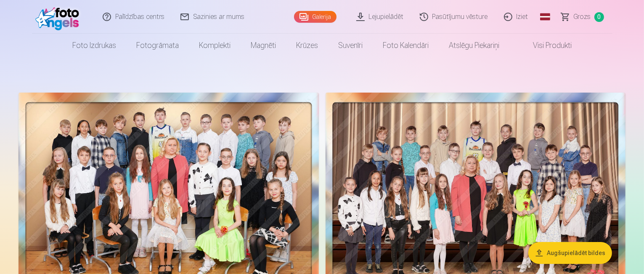  Describe the element at coordinates (405, 45) in the screenshot. I see `a: Foto kalendāri` at that location.